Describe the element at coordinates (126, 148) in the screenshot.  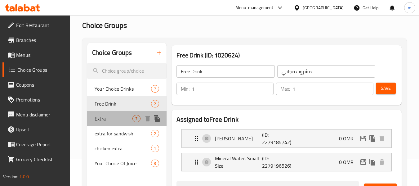
I see `div: chicken extra1` at that location.